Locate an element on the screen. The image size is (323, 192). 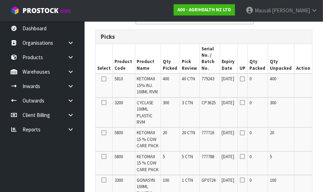
span: CP3625 is located at coordinates (209, 103).